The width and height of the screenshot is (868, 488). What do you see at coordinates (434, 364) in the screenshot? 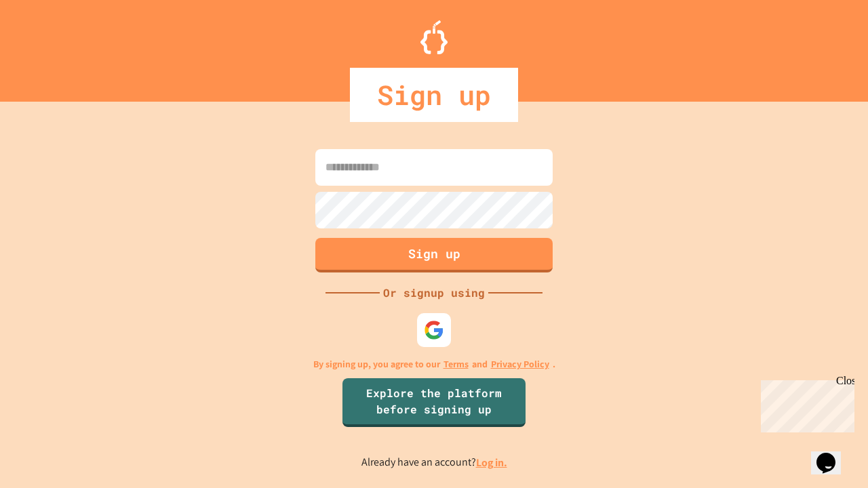
I see `p: By signing up, you agree to our and .` at bounding box center [434, 364].